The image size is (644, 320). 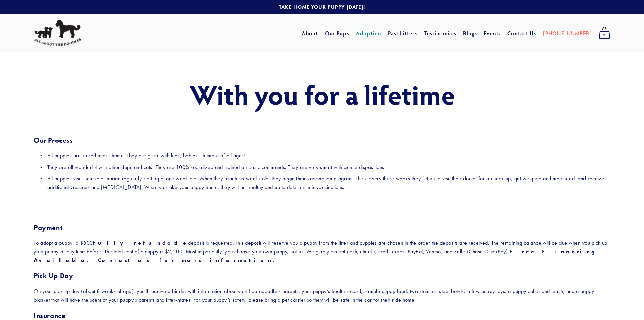 I want to click on a: Adoption, so click(x=368, y=33).